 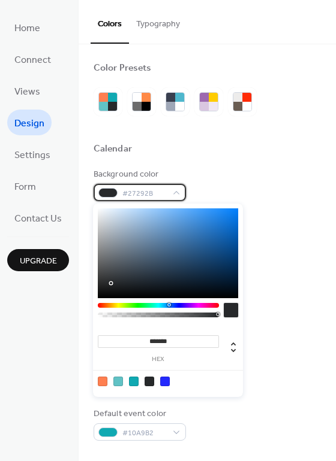 What do you see at coordinates (102, 382) in the screenshot?
I see `div: rgb(255, 127, 80)` at bounding box center [102, 382].